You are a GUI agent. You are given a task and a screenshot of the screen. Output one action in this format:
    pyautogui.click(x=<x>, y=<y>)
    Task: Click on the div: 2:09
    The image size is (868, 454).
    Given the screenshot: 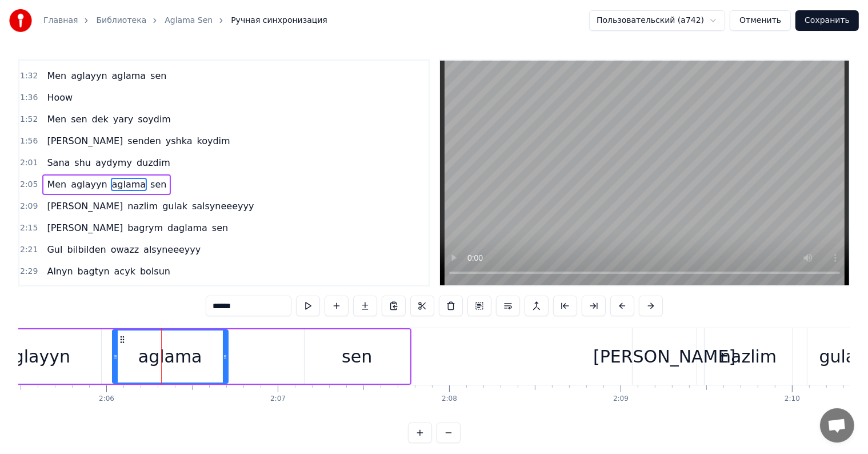 What is the action you would take?
    pyautogui.click(x=621, y=399)
    